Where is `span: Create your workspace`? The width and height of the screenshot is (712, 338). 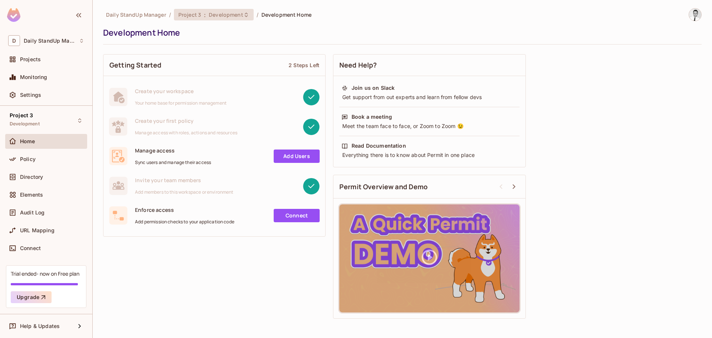
span: Create your workspace is located at coordinates (181, 91).